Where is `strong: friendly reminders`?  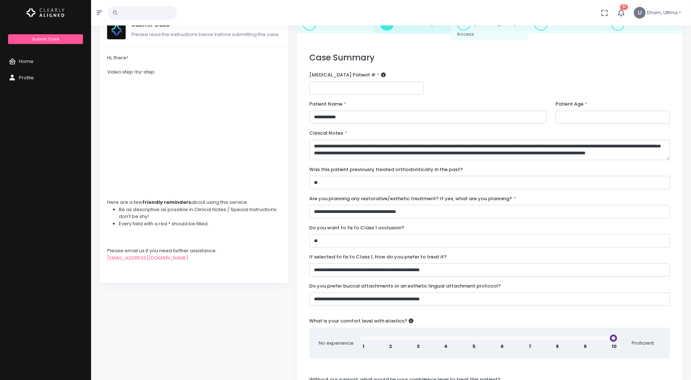 strong: friendly reminders is located at coordinates (167, 202).